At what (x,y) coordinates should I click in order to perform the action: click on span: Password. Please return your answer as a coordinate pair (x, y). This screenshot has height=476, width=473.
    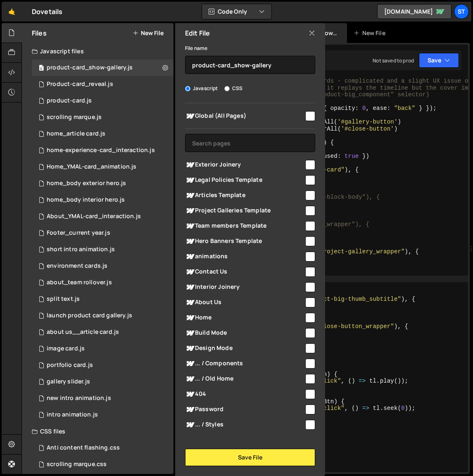
    Looking at the image, I should click on (245, 409).